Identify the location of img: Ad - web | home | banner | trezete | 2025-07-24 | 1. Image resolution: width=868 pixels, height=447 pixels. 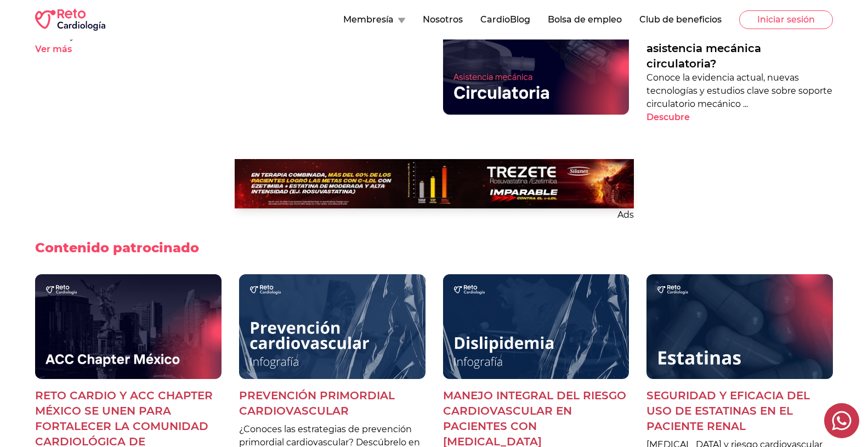
(434, 184).